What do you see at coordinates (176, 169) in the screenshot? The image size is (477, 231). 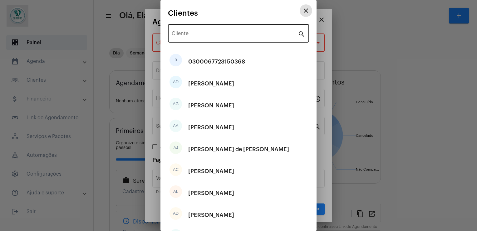 I see `div: AC` at bounding box center [176, 169].